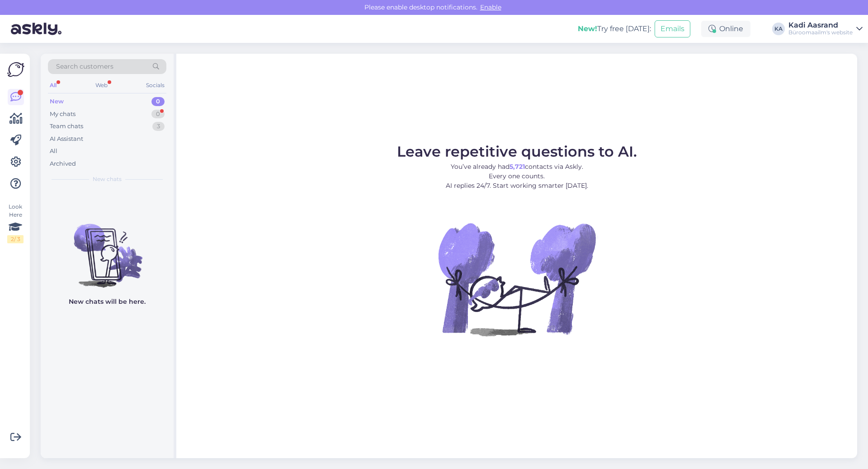 This screenshot has width=868, height=469. What do you see at coordinates (63, 164) in the screenshot?
I see `div: Archived` at bounding box center [63, 164].